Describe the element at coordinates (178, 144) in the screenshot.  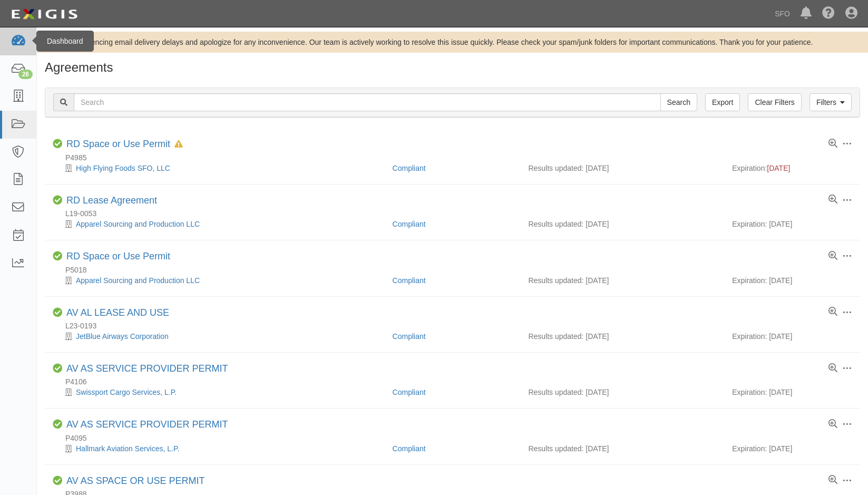
I see `i: In Default since 07/15/2025` at that location.